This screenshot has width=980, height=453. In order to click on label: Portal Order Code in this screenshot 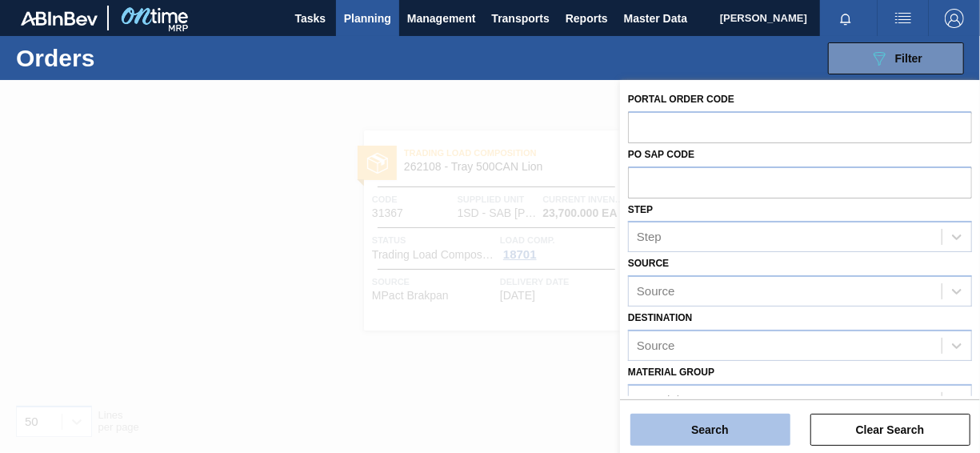, I will do `click(681, 99)`.